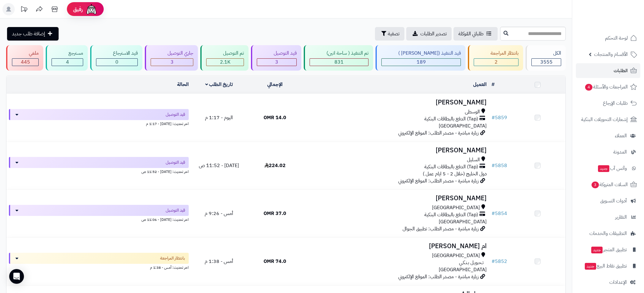  Describe the element at coordinates (608, 234) in the screenshot. I see `a: التطبيقات والخدمات` at that location.